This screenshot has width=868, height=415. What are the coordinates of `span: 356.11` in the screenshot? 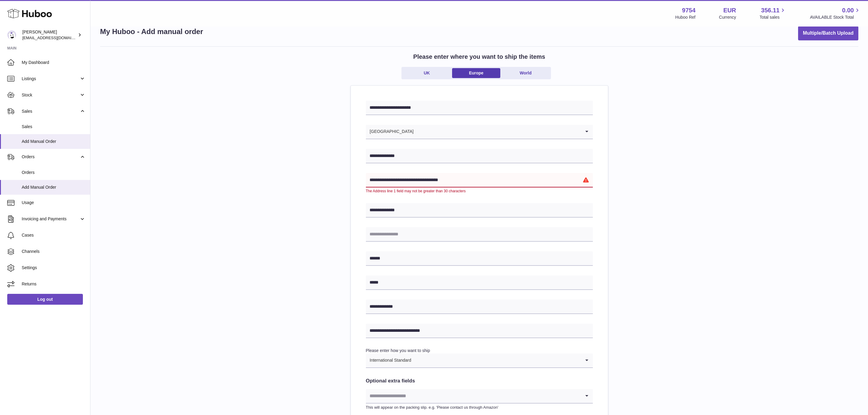 It's located at (770, 10).